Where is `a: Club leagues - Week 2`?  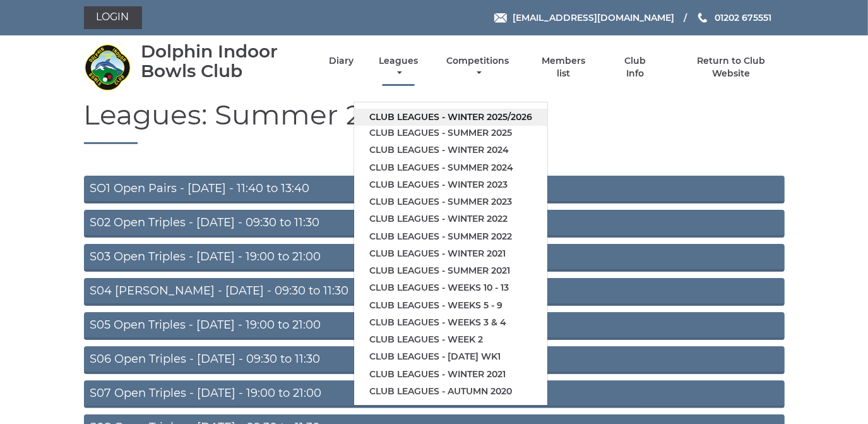 a: Club leagues - Week 2 is located at coordinates (451, 339).